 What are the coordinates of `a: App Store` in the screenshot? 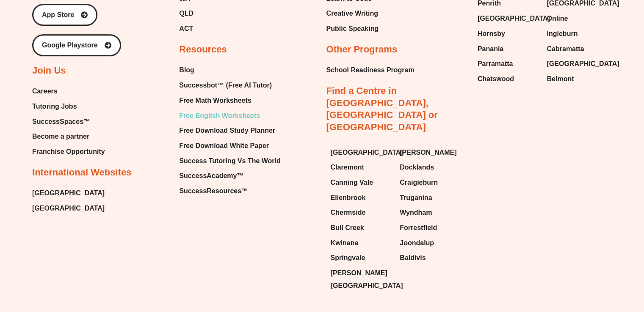 It's located at (65, 15).